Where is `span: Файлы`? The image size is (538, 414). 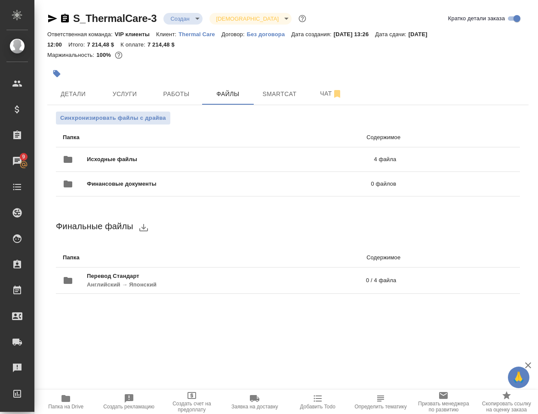
span: Файлы is located at coordinates (228, 94).